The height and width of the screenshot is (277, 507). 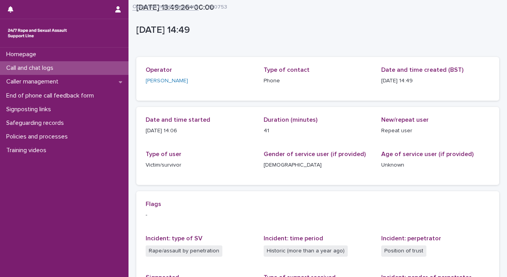 I want to click on span: Duration (minutes), so click(x=291, y=120).